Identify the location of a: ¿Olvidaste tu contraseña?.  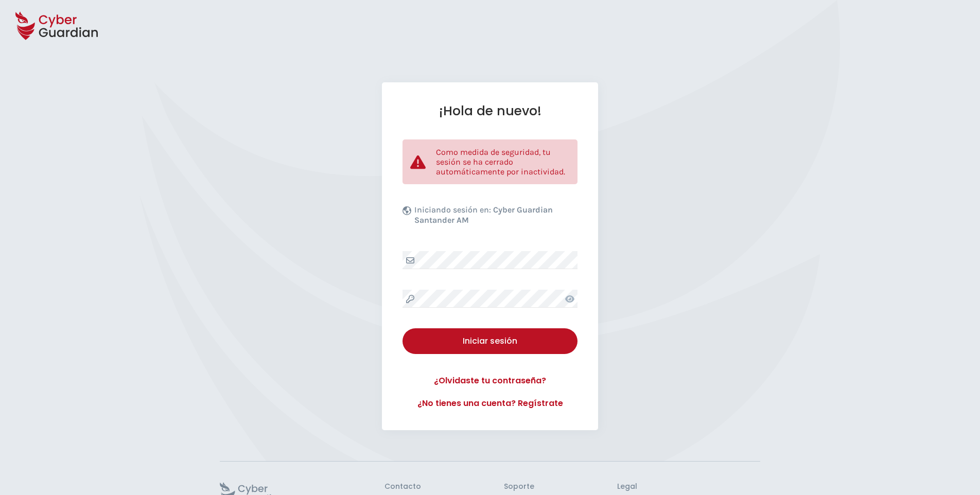
(490, 381).